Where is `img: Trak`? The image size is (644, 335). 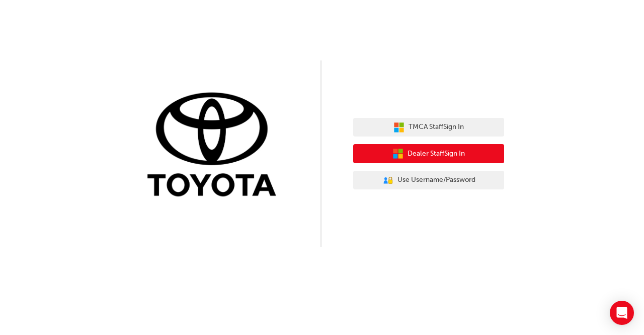
img: Trak is located at coordinates (216, 146).